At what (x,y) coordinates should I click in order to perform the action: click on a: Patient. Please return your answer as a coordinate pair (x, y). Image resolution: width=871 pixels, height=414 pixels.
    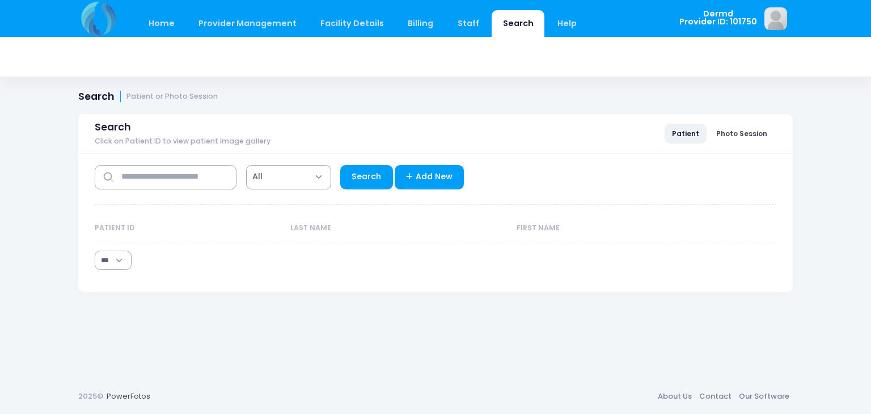
    Looking at the image, I should click on (685, 133).